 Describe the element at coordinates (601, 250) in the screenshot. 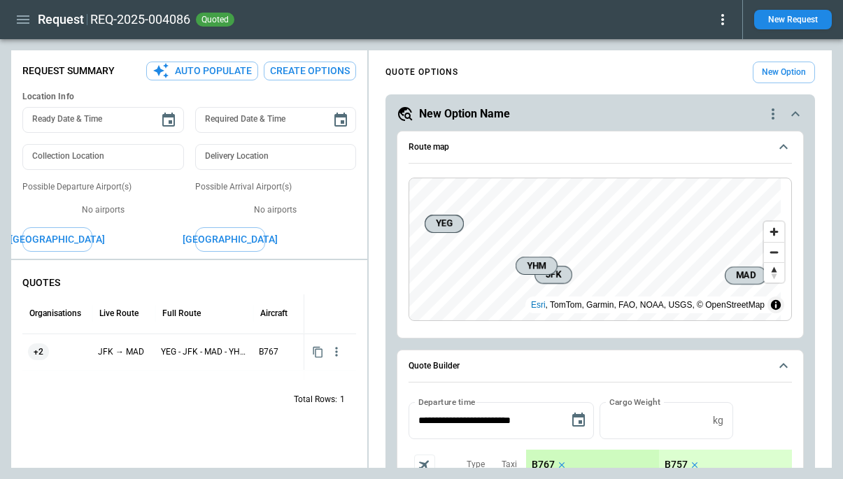

I see `div: Route map` at that location.